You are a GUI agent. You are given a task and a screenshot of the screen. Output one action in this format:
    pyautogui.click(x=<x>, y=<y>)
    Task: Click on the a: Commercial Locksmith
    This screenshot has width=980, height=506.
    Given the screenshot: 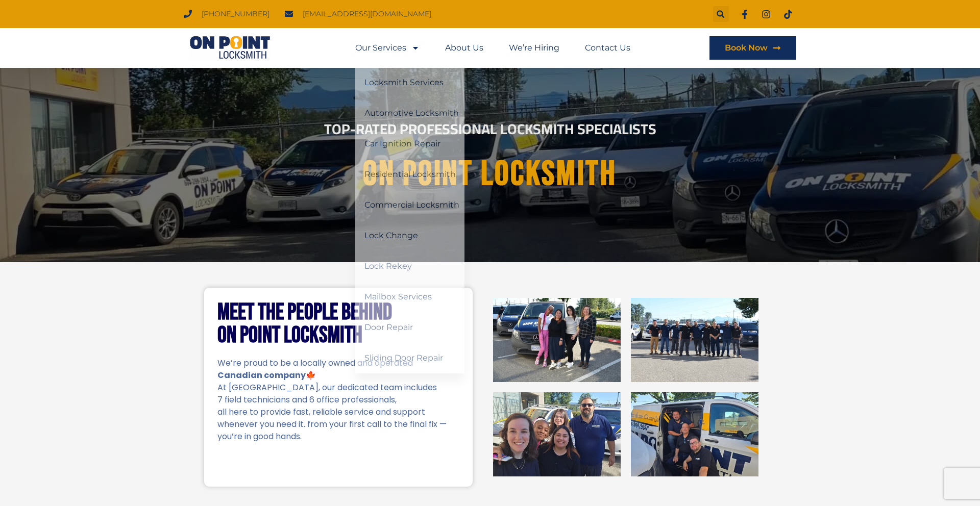 What is the action you would take?
    pyautogui.click(x=410, y=205)
    